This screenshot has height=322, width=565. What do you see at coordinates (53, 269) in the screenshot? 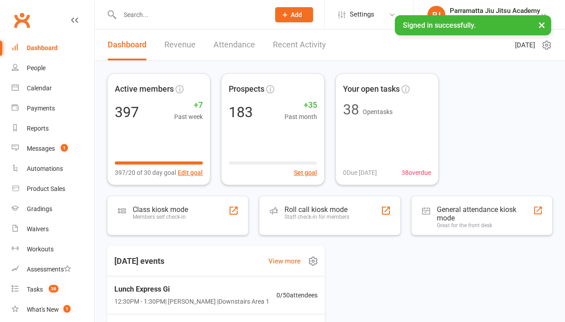
I see `a: Assessments` at bounding box center [53, 269].